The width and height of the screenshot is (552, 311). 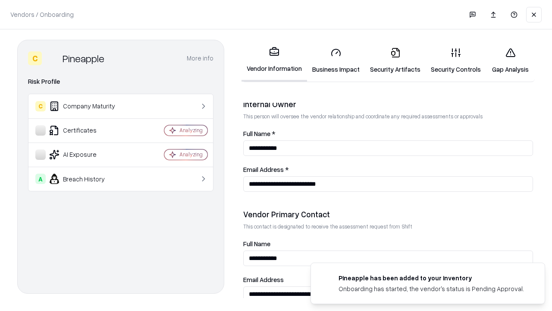 What do you see at coordinates (456, 60) in the screenshot?
I see `a: Security Controls` at bounding box center [456, 60].